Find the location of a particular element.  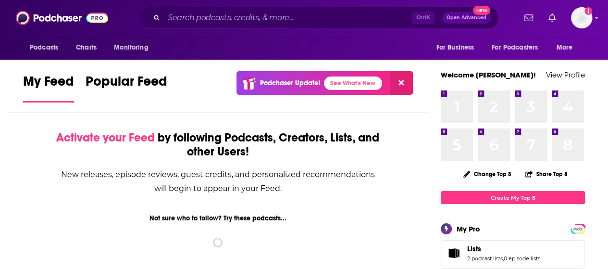

span: Monitoring is located at coordinates (131, 48).